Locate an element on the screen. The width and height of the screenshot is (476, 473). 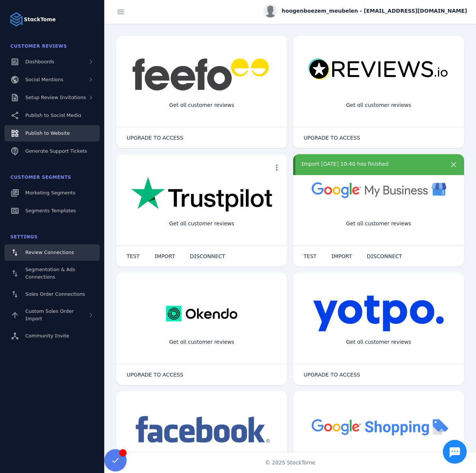
img: profile.jpg is located at coordinates (270, 11).